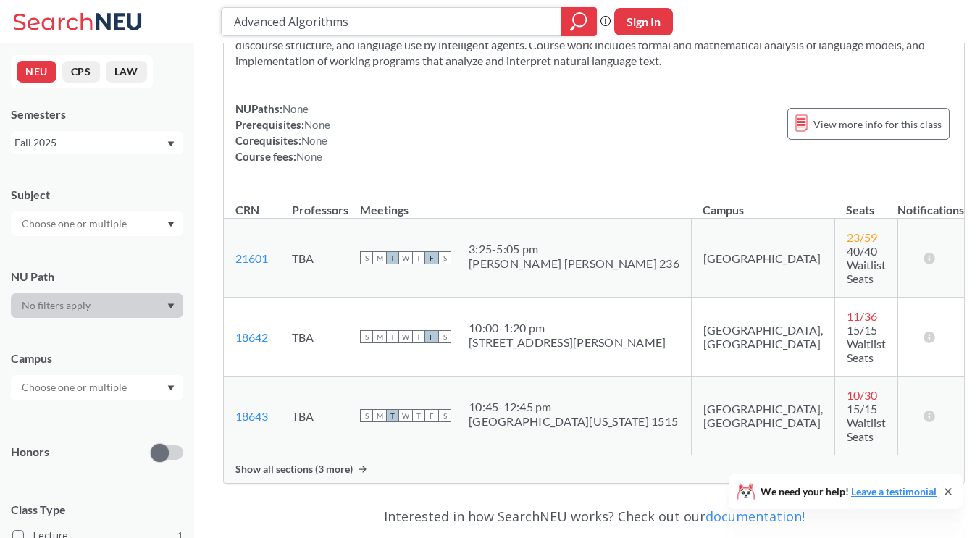 This screenshot has width=980, height=538. I want to click on button: NEU, so click(36, 72).